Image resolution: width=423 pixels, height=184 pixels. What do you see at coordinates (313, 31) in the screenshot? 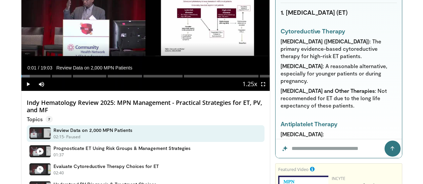
I see `strong: Cytoreductive Therapy` at bounding box center [313, 31].